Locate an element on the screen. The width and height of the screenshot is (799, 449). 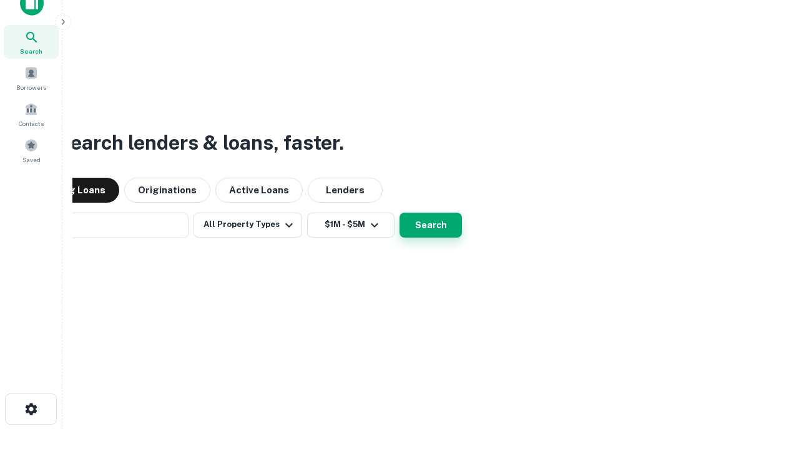
a: Search is located at coordinates (31, 42).